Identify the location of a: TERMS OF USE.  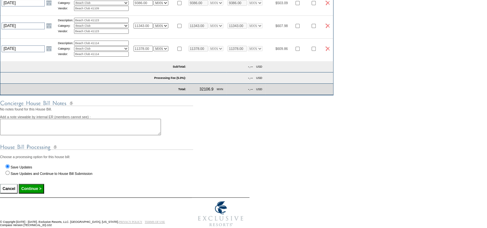
(155, 222).